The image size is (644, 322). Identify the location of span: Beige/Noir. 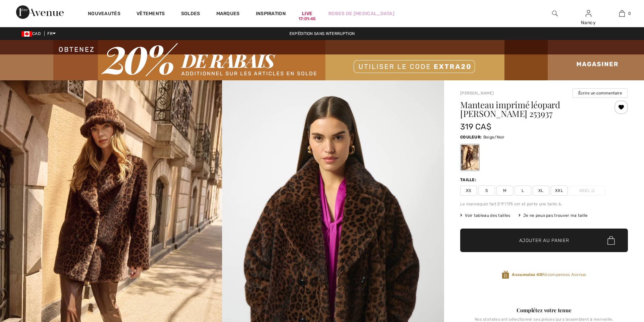
(494, 137).